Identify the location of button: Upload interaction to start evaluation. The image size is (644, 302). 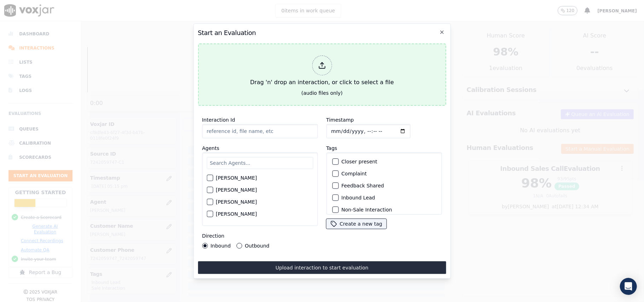
(322, 267).